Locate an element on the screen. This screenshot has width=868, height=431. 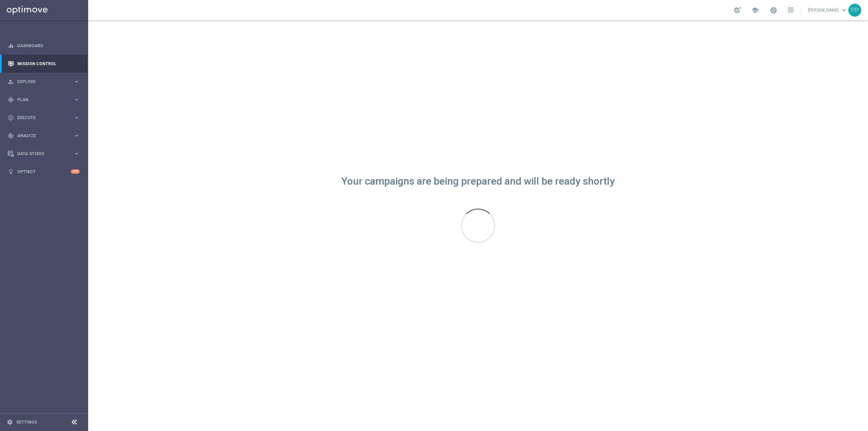
div: Data Studio keyboard_arrow_right is located at coordinates (44, 154).